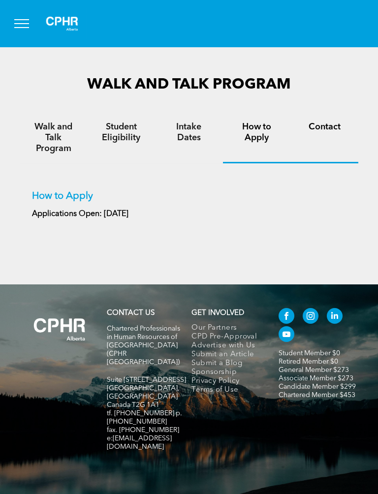 This screenshot has height=494, width=378. What do you see at coordinates (314, 370) in the screenshot?
I see `a: General Member $273` at bounding box center [314, 370].